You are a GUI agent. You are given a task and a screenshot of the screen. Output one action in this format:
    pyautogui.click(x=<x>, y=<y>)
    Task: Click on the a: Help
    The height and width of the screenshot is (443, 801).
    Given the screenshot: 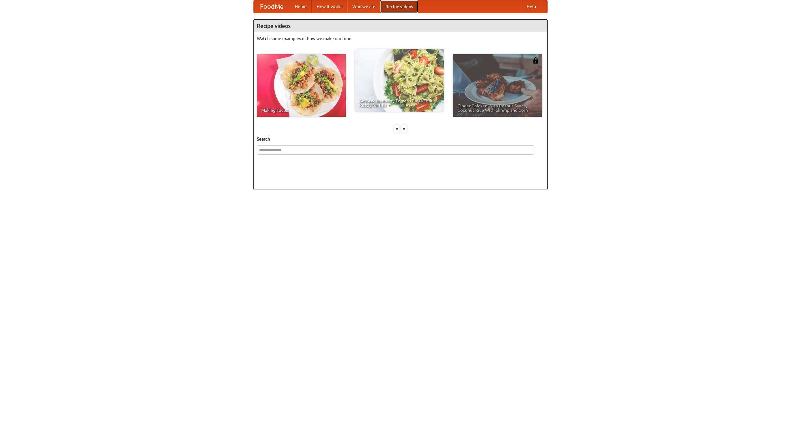 What is the action you would take?
    pyautogui.click(x=531, y=7)
    